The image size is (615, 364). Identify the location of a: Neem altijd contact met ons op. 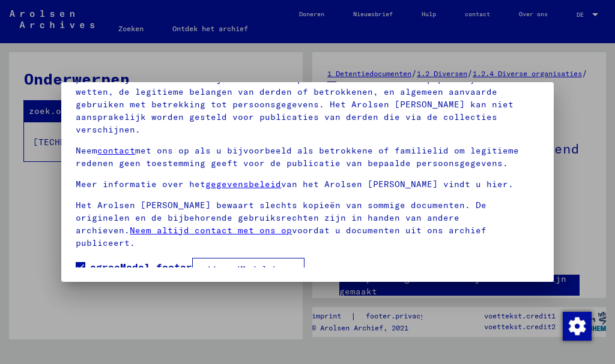
(211, 230).